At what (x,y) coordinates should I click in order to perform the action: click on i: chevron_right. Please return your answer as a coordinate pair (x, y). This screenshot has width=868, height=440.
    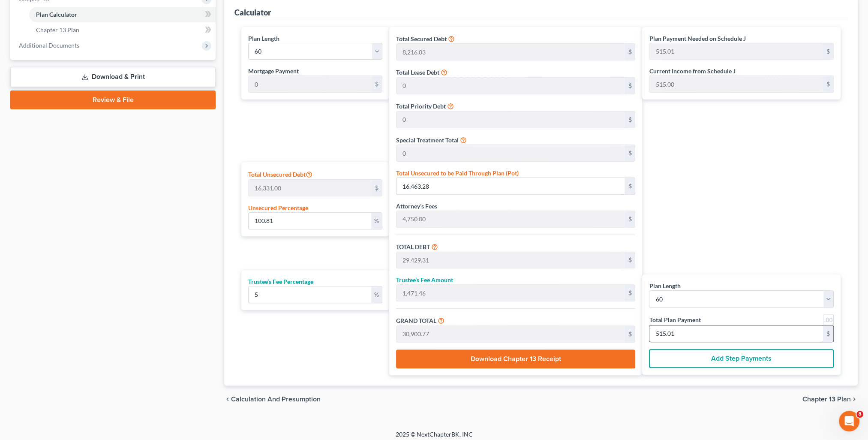
    Looking at the image, I should click on (854, 399).